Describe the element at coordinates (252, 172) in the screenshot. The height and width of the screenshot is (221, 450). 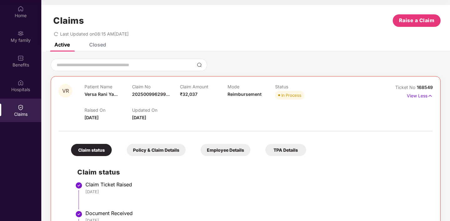
I see `h2: Claim status` at that location.